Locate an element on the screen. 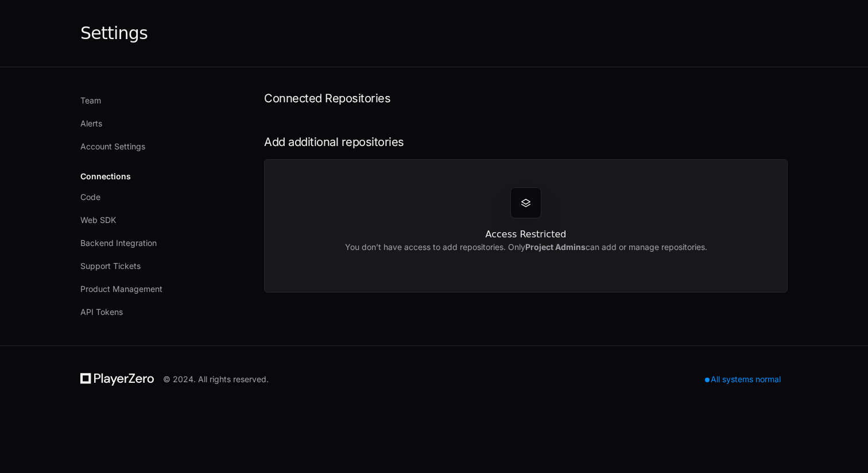  span: Product Management is located at coordinates (122, 289).